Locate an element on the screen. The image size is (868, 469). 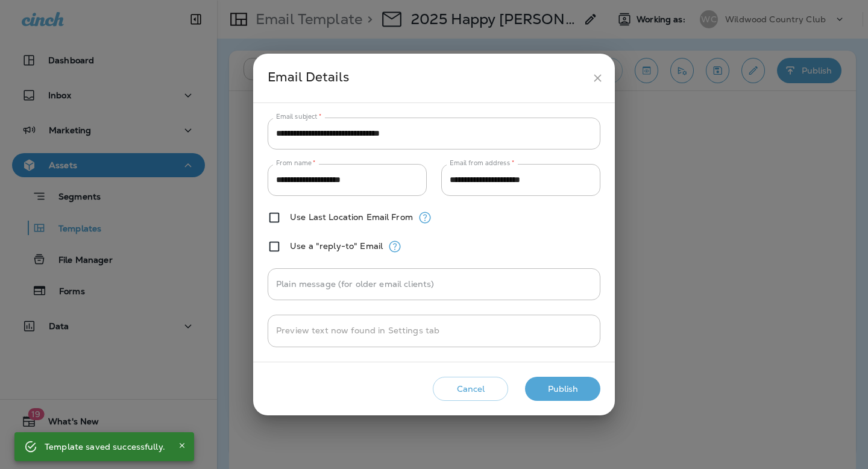
button: close is located at coordinates (597, 78).